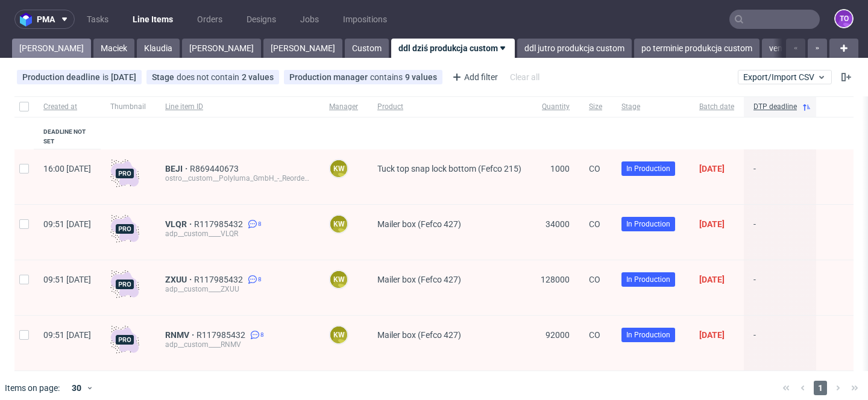 This screenshot has width=868, height=400. What do you see at coordinates (216, 169) in the screenshot?
I see `a: R869440673` at bounding box center [216, 169].